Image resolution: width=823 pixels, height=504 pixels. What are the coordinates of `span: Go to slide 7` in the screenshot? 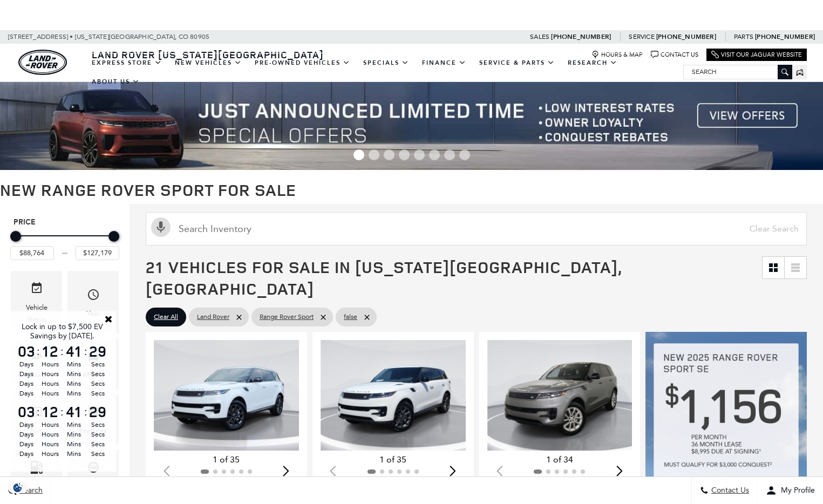 It's located at (450, 155).